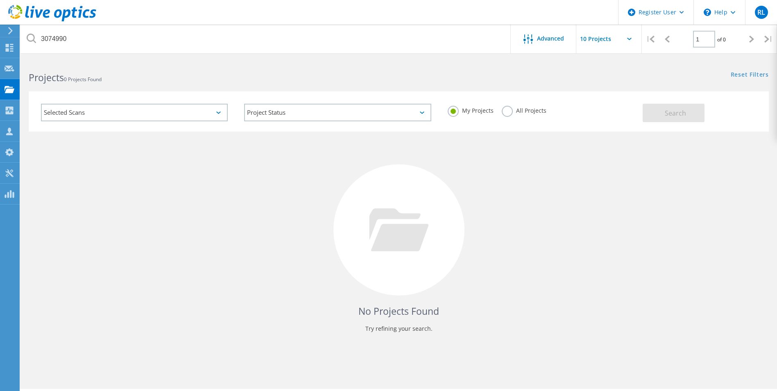 Image resolution: width=777 pixels, height=391 pixels. Describe the element at coordinates (399, 328) in the screenshot. I see `p: Try refining your search.` at that location.